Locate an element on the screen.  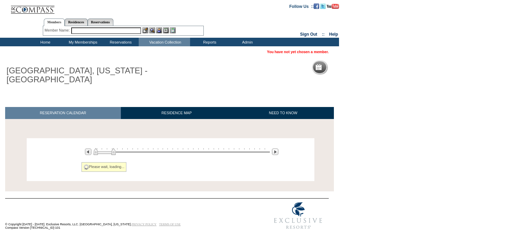
td: Admin is located at coordinates (246, 42).